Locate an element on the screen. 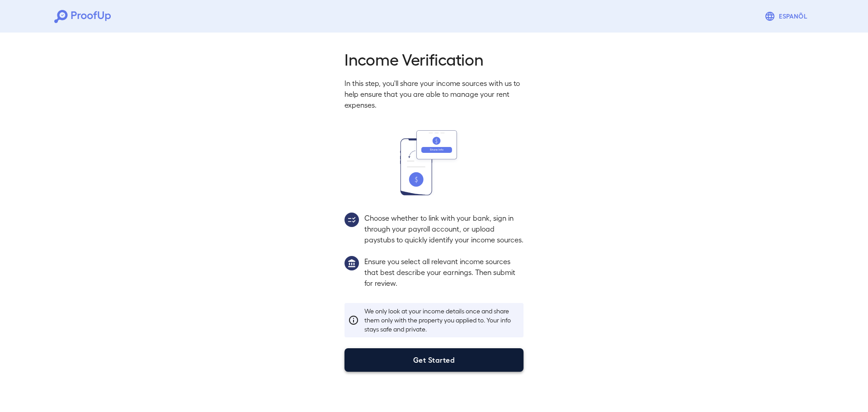  button: Get Started is located at coordinates (434, 360).